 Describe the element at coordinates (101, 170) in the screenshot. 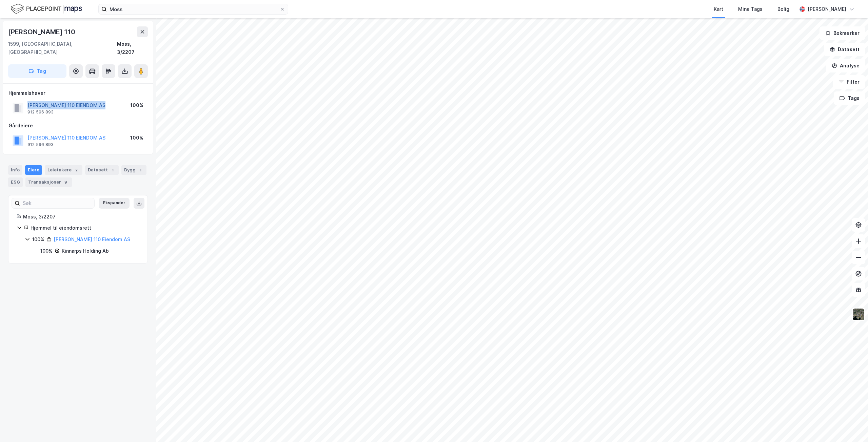

I see `div: Datasett` at that location.